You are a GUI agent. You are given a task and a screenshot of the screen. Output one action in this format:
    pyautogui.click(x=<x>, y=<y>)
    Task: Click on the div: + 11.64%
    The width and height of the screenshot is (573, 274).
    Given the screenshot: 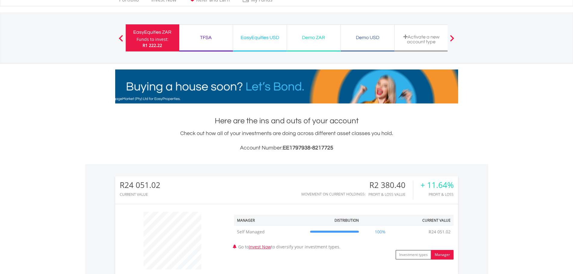 What is the action you would take?
    pyautogui.click(x=437, y=185)
    